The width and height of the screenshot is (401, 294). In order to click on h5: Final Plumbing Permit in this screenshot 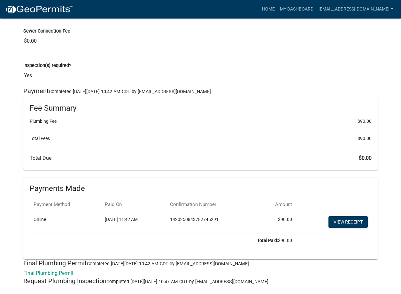, I will do `click(201, 263)`.